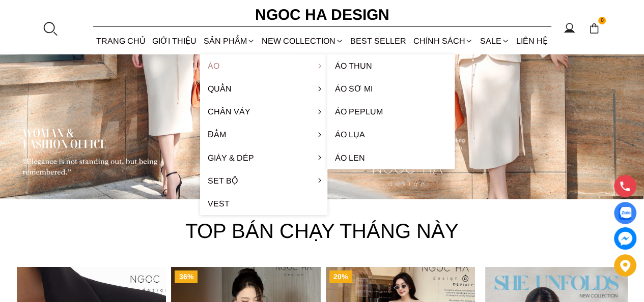 This screenshot has height=302, width=644. Describe the element at coordinates (264, 88) in the screenshot. I see `a: Quần` at that location.